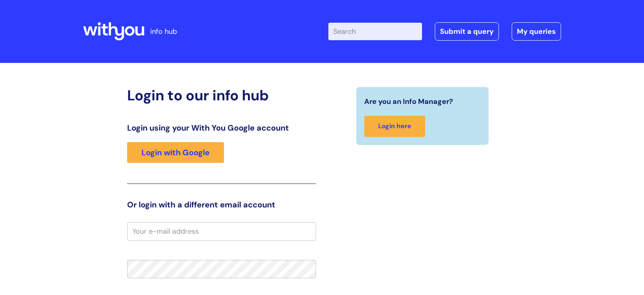 The height and width of the screenshot is (295, 644). Describe the element at coordinates (395, 126) in the screenshot. I see `a: Login here` at that location.